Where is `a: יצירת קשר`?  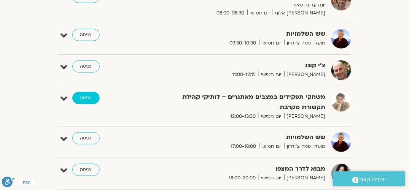 a: יצירת קשר is located at coordinates (369, 179).